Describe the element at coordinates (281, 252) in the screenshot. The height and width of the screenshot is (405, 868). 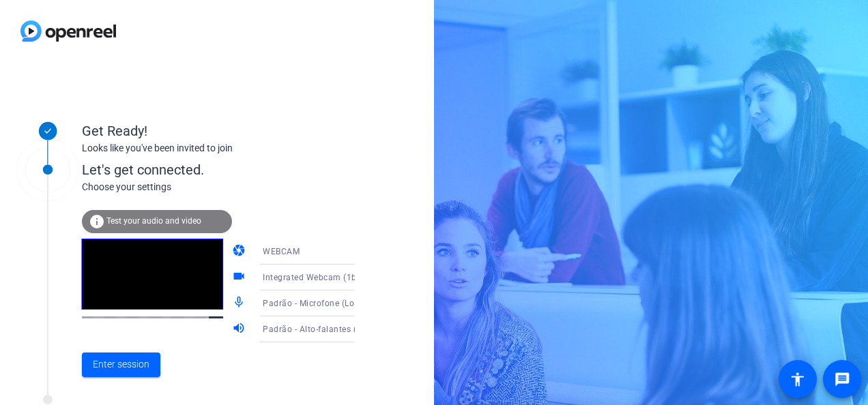
I see `span: WEBCAM` at that location.